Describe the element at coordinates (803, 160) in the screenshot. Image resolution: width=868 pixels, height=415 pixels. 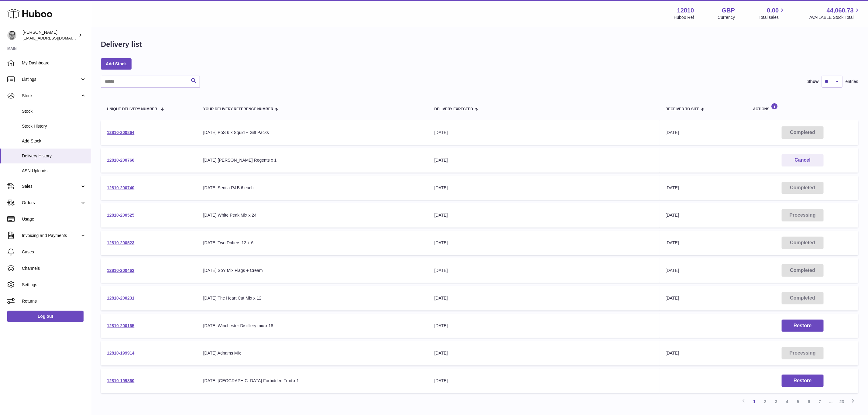
I see `button: Cancel` at that location.